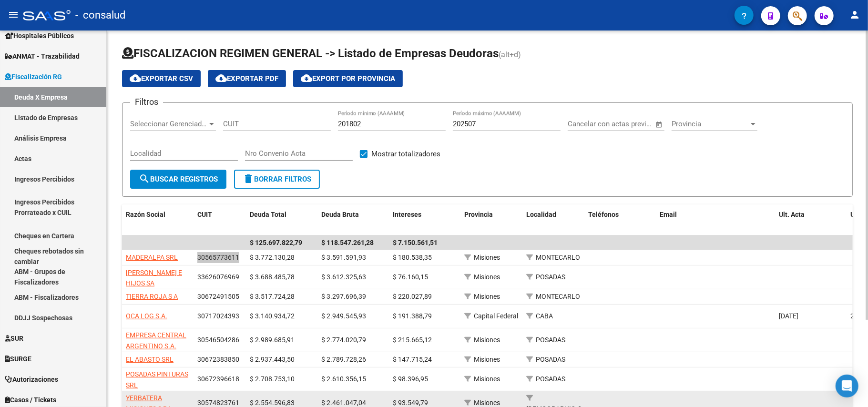 The width and height of the screenshot is (868, 407). I want to click on span: $ 3.517.724,28, so click(272, 297).